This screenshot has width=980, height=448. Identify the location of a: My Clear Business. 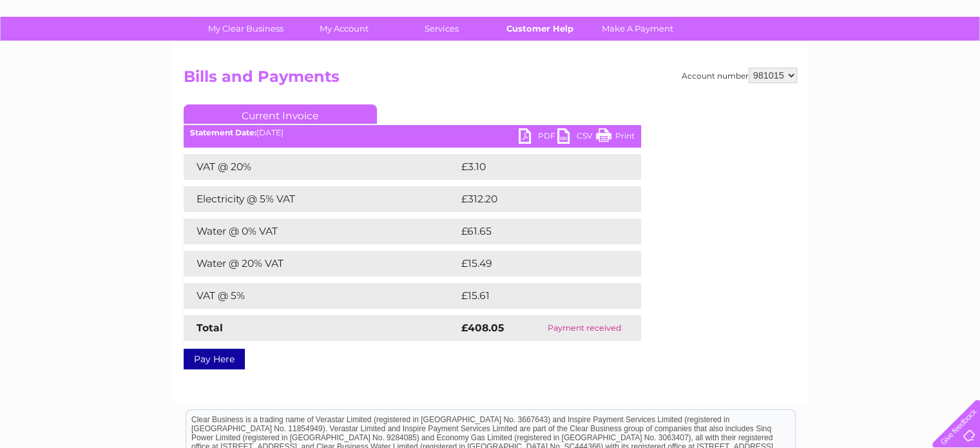
(246, 29).